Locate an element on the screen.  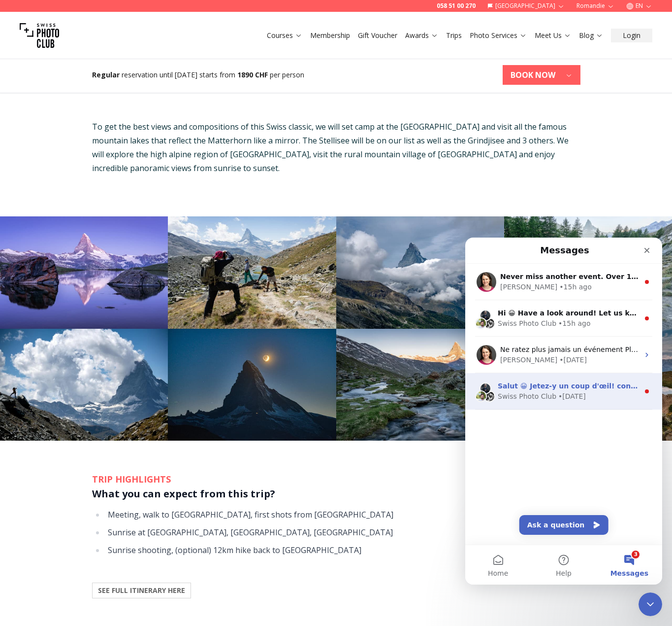
span: Messages is located at coordinates (164, 336).